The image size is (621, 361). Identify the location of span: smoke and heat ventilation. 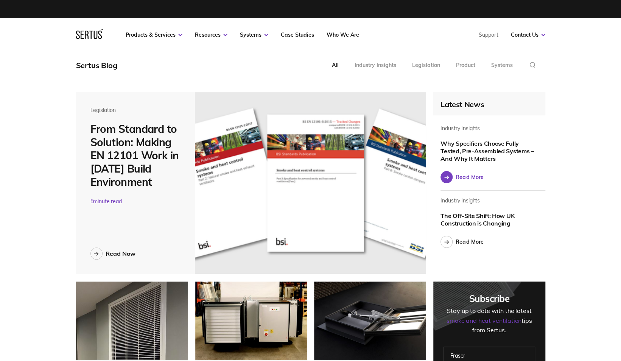
(484, 321).